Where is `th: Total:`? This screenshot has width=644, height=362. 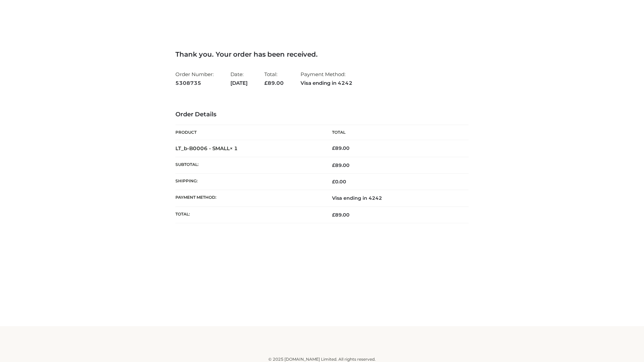
th: Total: is located at coordinates (248, 214).